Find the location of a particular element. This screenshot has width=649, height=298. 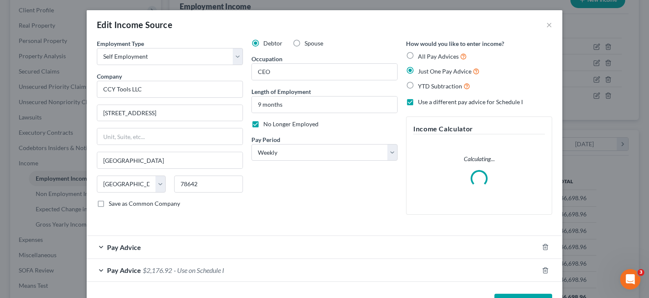

p: Calculating... is located at coordinates (479, 159).